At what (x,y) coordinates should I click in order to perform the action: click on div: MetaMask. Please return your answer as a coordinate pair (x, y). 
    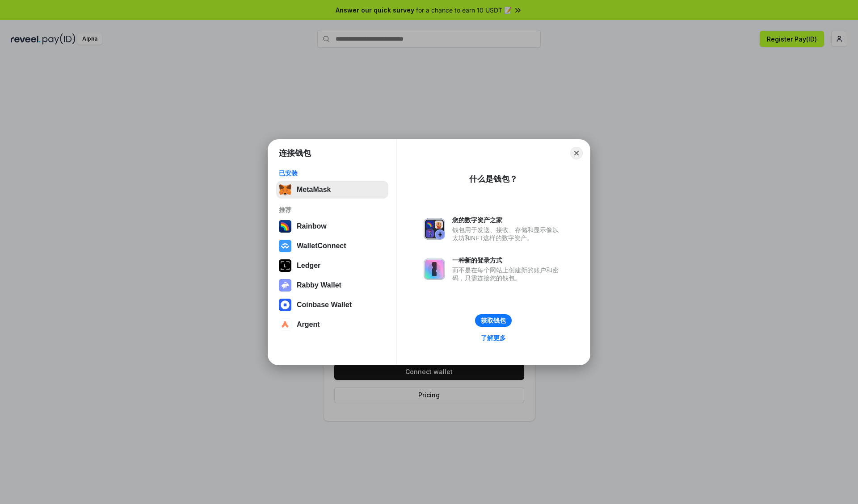
    Looking at the image, I should click on (313, 190).